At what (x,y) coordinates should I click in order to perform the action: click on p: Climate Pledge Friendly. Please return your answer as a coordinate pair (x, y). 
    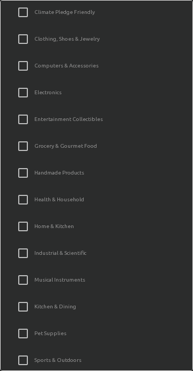
    Looking at the image, I should click on (64, 12).